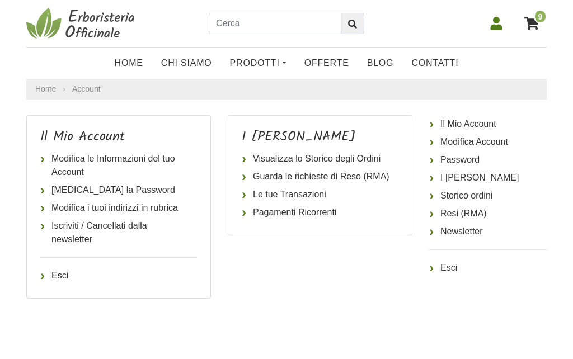  Describe the element at coordinates (119, 208) in the screenshot. I see `a: Modifica i tuoi indirizzi in rubrica` at that location.